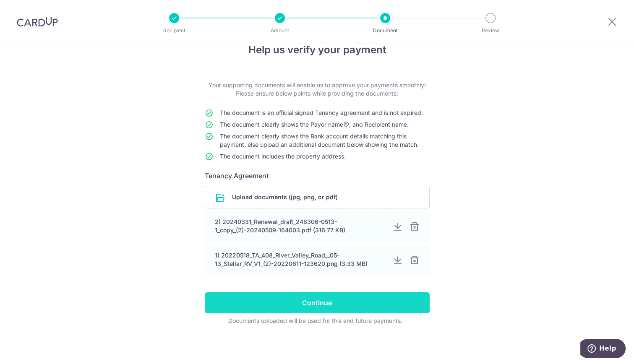 This screenshot has height=364, width=634. I want to click on h6: Tenancy Agreement, so click(317, 176).